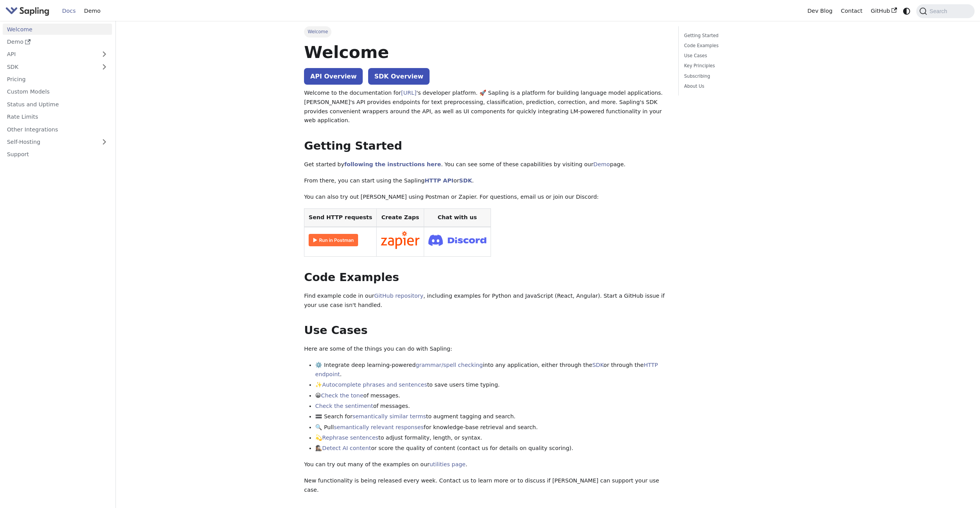  Describe the element at coordinates (69, 11) in the screenshot. I see `a: Docs` at that location.